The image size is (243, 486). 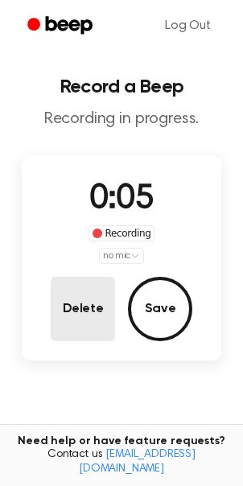 I want to click on span: 0:05, so click(x=122, y=200).